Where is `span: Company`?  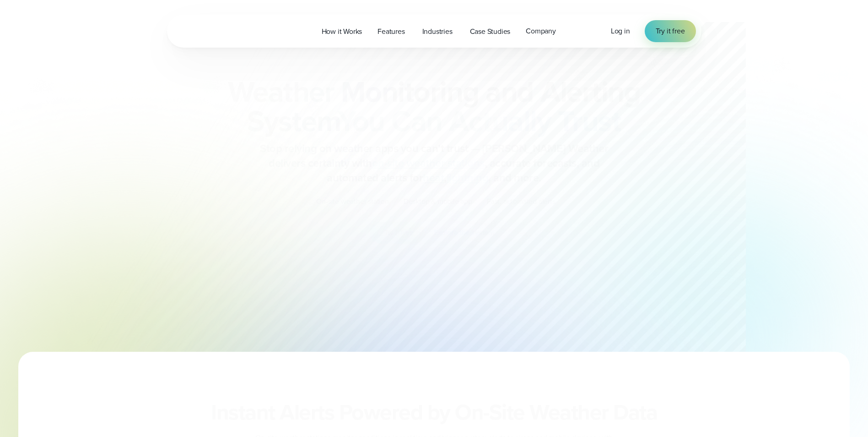
span: Company is located at coordinates (540, 31).